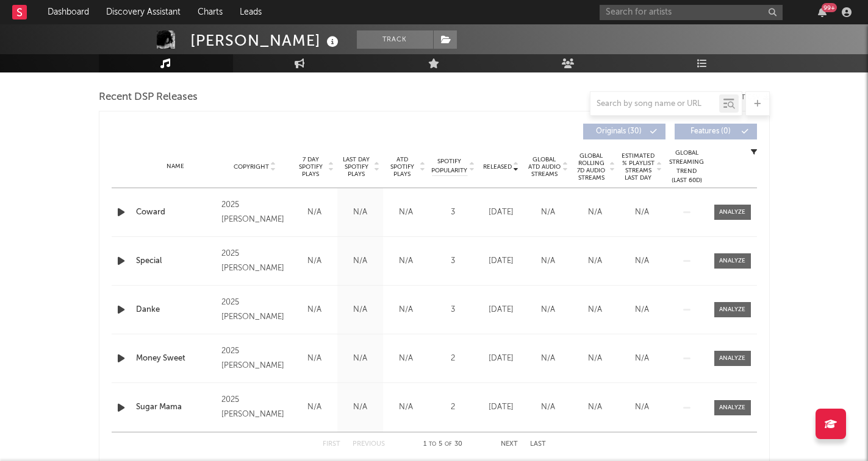 The height and width of the screenshot is (461, 868). I want to click on div: Name, so click(175, 167).